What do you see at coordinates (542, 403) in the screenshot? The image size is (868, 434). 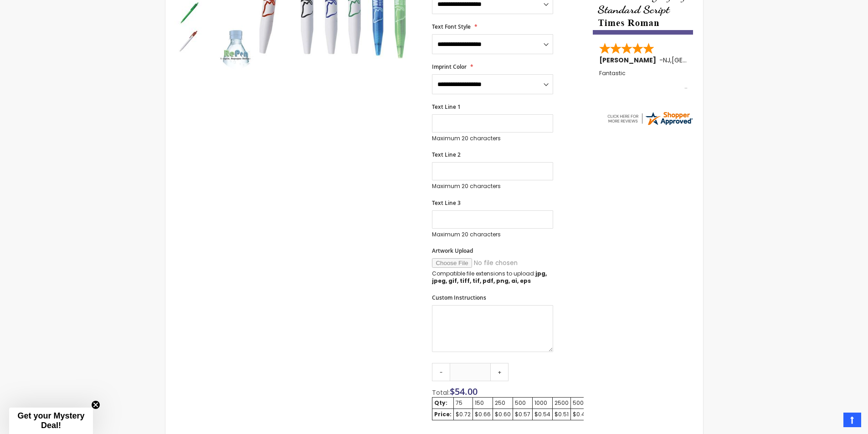 I see `div: 1000` at bounding box center [542, 403].